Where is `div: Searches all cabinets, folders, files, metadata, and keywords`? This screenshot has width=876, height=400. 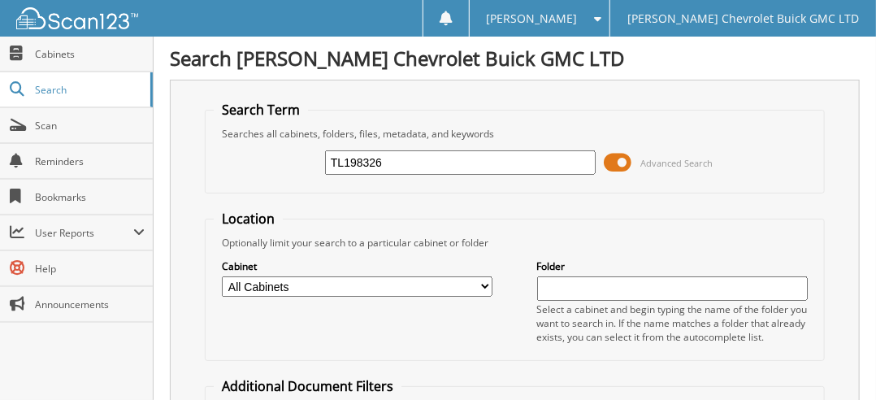 div: Searches all cabinets, folders, files, metadata, and keywords is located at coordinates (514, 133).